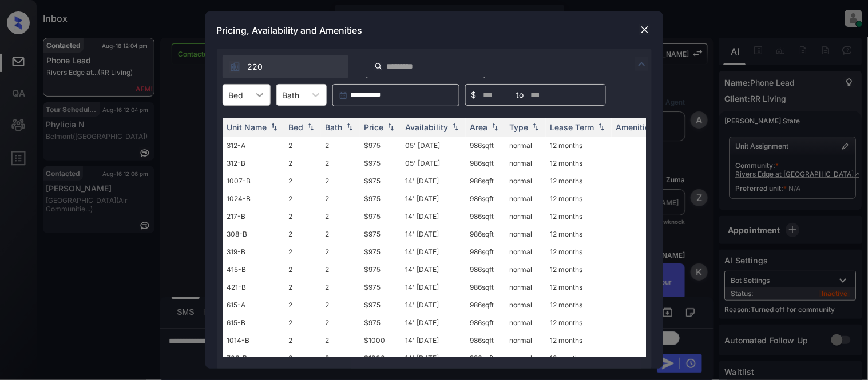 This screenshot has height=380, width=868. What do you see at coordinates (296, 126) in the screenshot?
I see `div: Bed` at bounding box center [296, 126].